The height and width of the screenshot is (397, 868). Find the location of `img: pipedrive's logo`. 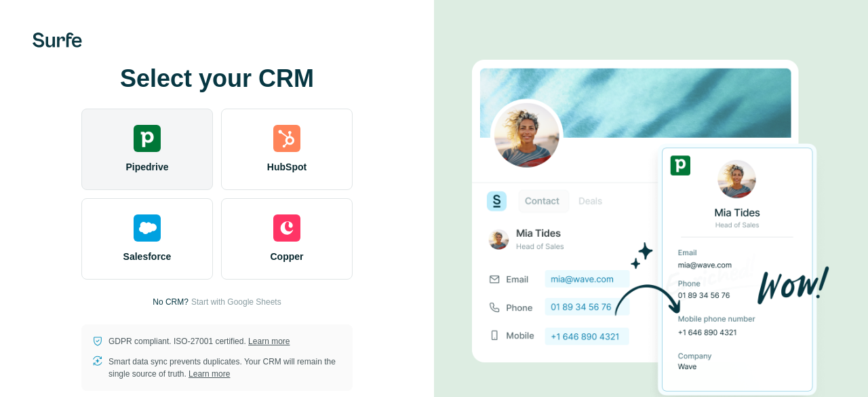

img: pipedrive's logo is located at coordinates (147, 139).